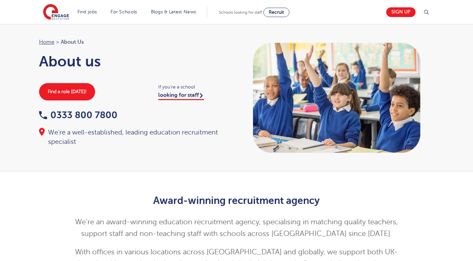 This screenshot has height=261, width=473. What do you see at coordinates (47, 42) in the screenshot?
I see `a: Home` at bounding box center [47, 42].